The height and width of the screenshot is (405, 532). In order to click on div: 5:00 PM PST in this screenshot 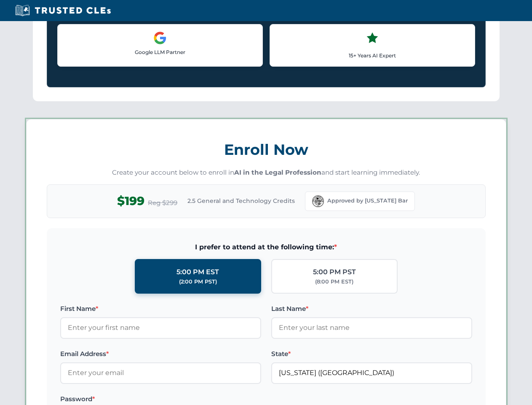, I will do `click(335, 272)`.